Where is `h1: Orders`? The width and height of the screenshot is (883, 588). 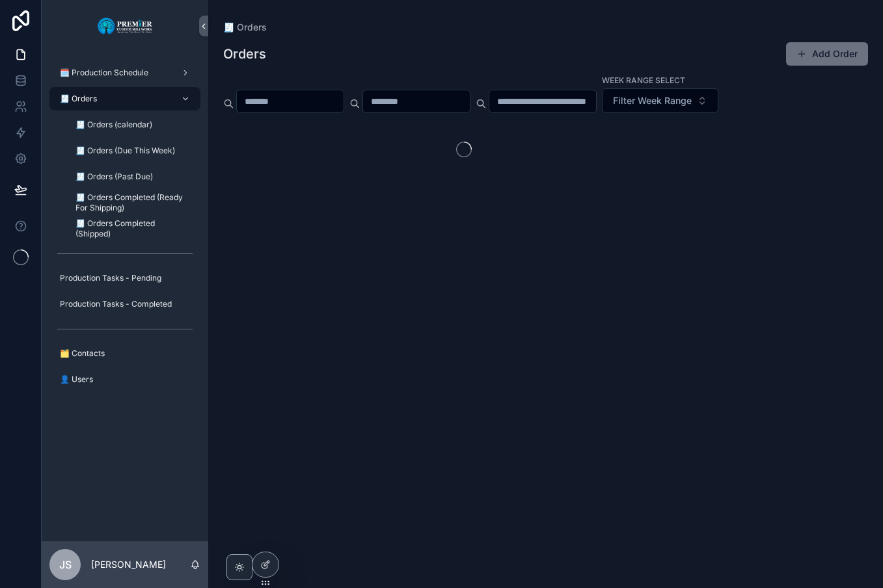 h1: Orders is located at coordinates (245, 54).